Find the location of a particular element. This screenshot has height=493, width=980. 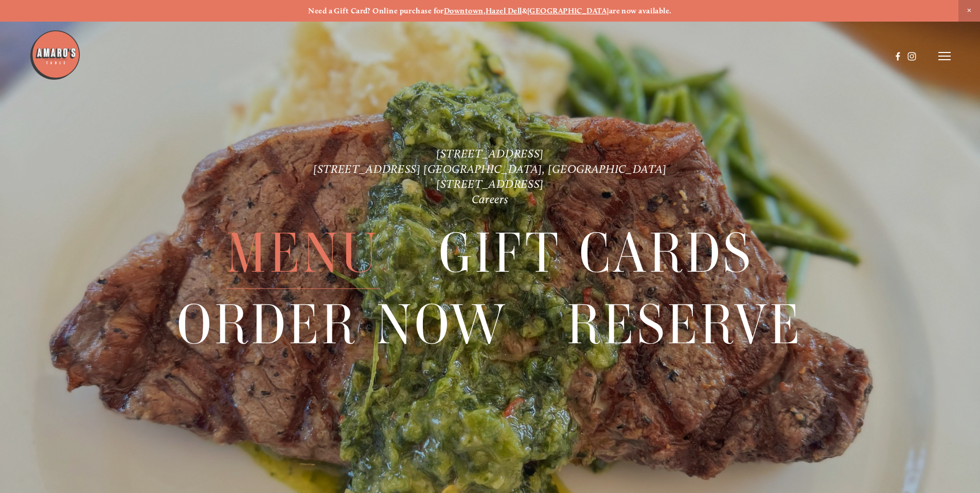

strong: Need a Gift Card? Online purchase for is located at coordinates (376, 10).